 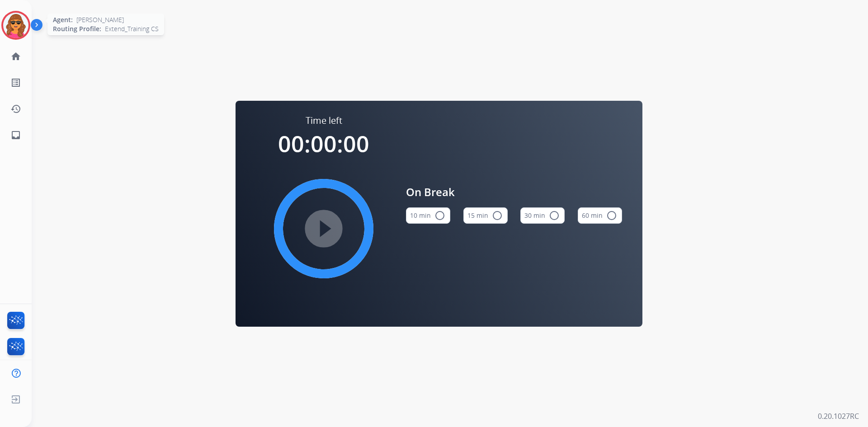 What do you see at coordinates (324, 121) in the screenshot?
I see `span: Time left` at bounding box center [324, 121].